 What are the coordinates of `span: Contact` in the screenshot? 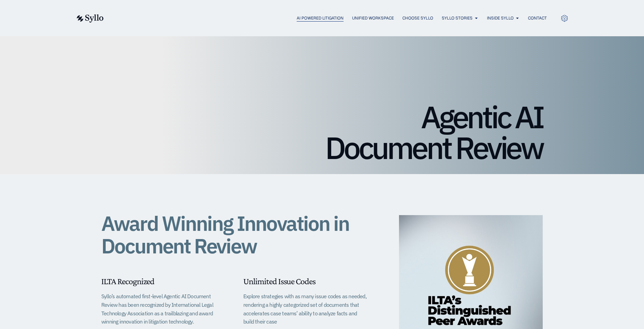 It's located at (537, 18).